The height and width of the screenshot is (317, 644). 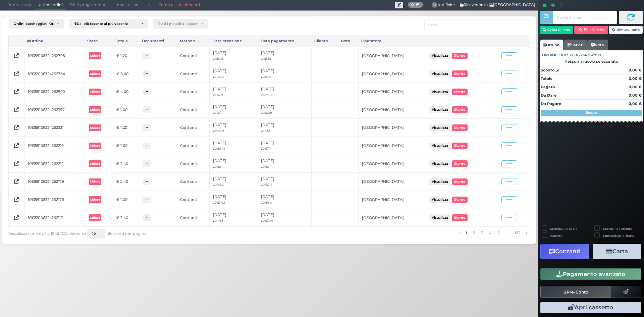 What do you see at coordinates (126, 5) in the screenshot?
I see `span: Impostazioni` at bounding box center [126, 5].